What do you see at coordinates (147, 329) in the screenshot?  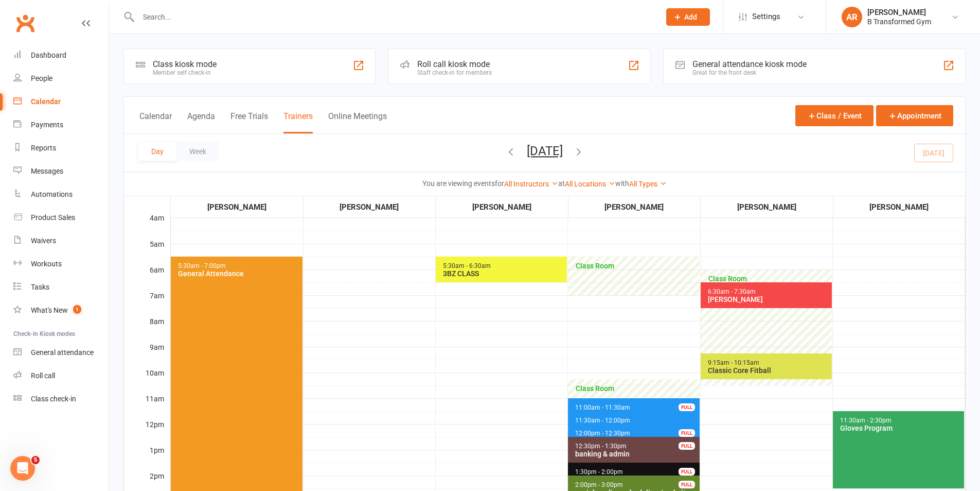 I see `div: 8am` at bounding box center [147, 329].